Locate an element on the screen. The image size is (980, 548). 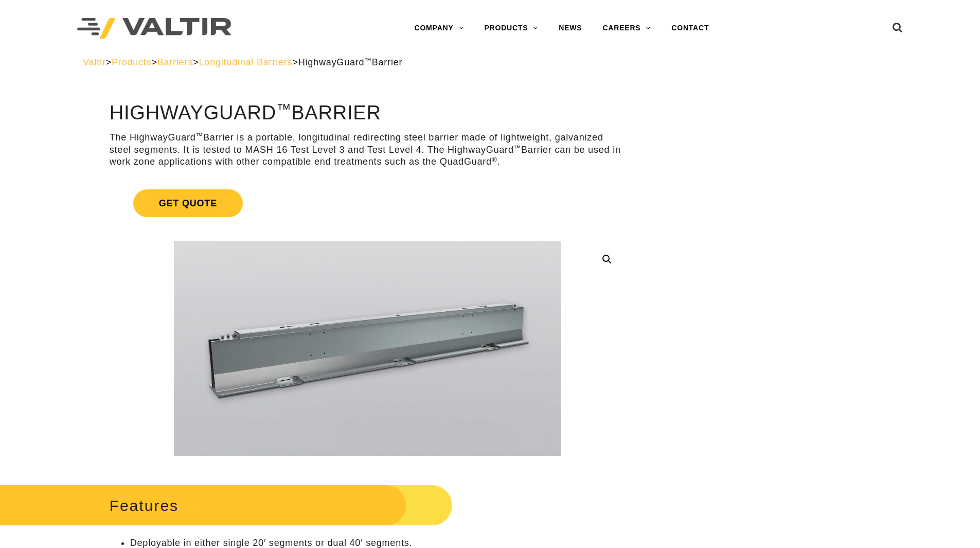
a: CONTACT is located at coordinates (690, 28).